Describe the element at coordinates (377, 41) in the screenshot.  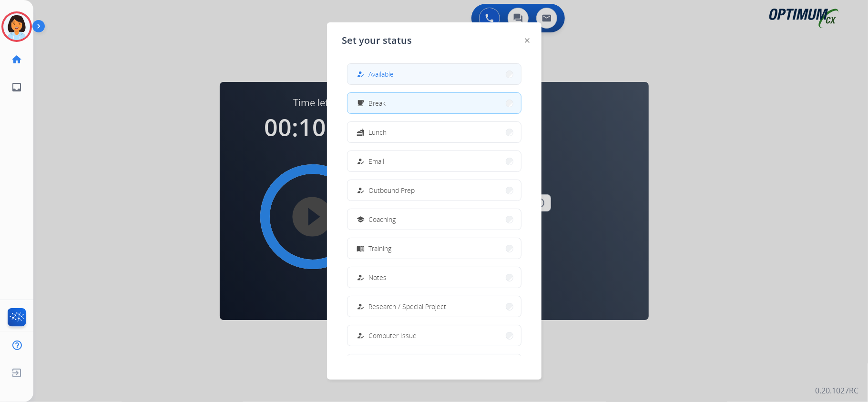
I see `span: Set your status` at that location.